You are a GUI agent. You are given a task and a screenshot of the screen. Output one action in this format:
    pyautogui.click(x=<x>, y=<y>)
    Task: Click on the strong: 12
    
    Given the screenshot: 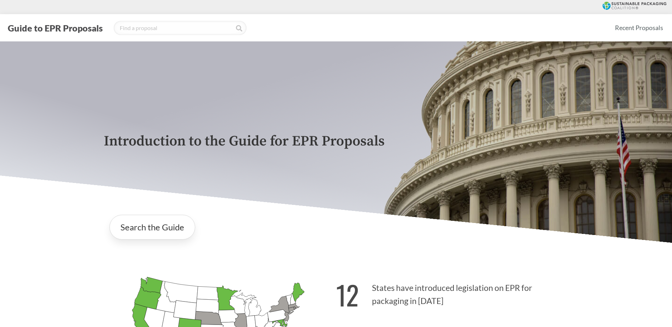 What is the action you would take?
    pyautogui.click(x=348, y=295)
    